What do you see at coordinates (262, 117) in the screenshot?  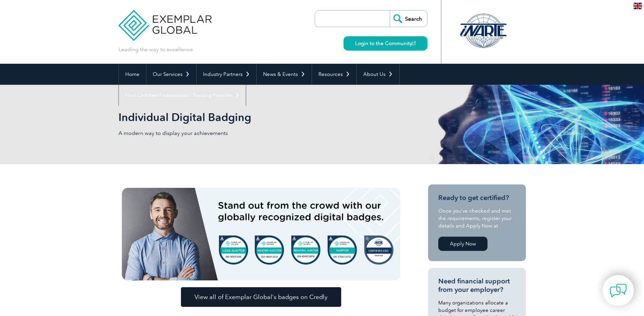 I see `h2: Individual Digital Badging` at bounding box center [262, 117].